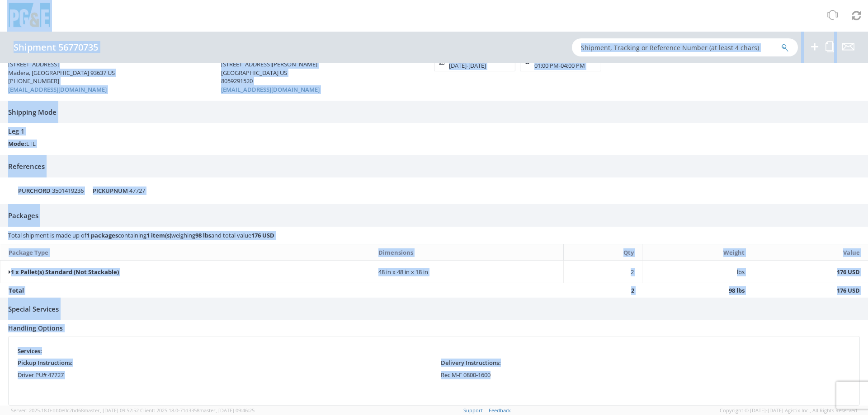 This screenshot has height=415, width=868. I want to click on th: Dimensions, so click(467, 253).